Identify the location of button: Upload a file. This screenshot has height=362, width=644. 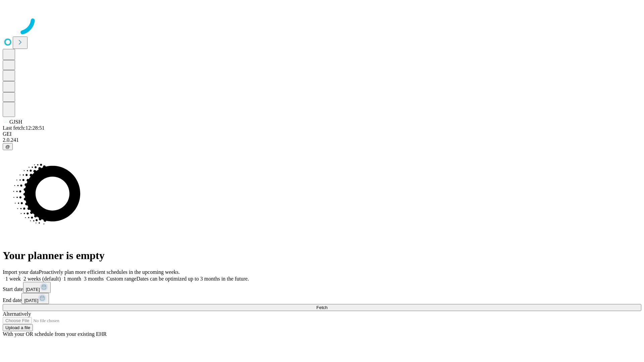
(18, 327).